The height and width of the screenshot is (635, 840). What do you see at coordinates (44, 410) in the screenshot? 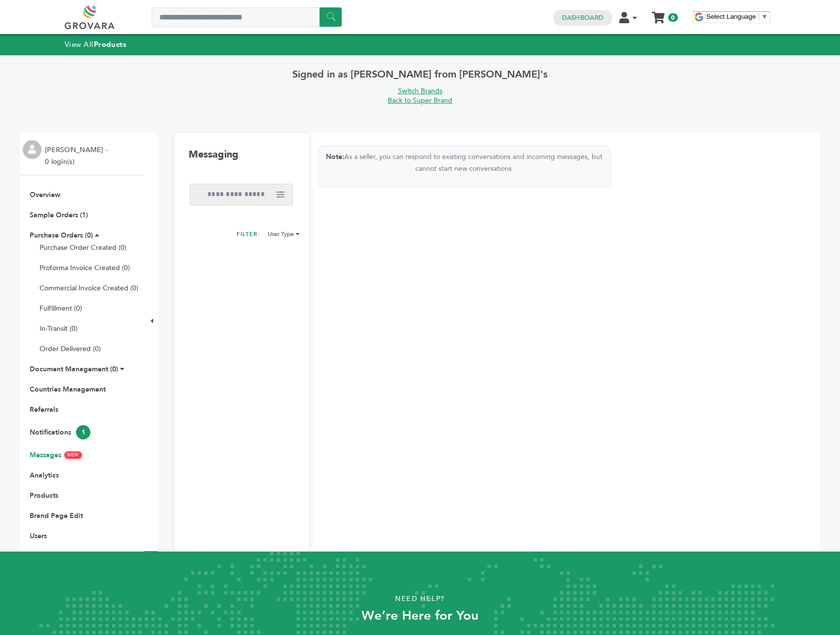
I see `a: Referrals` at bounding box center [44, 410].